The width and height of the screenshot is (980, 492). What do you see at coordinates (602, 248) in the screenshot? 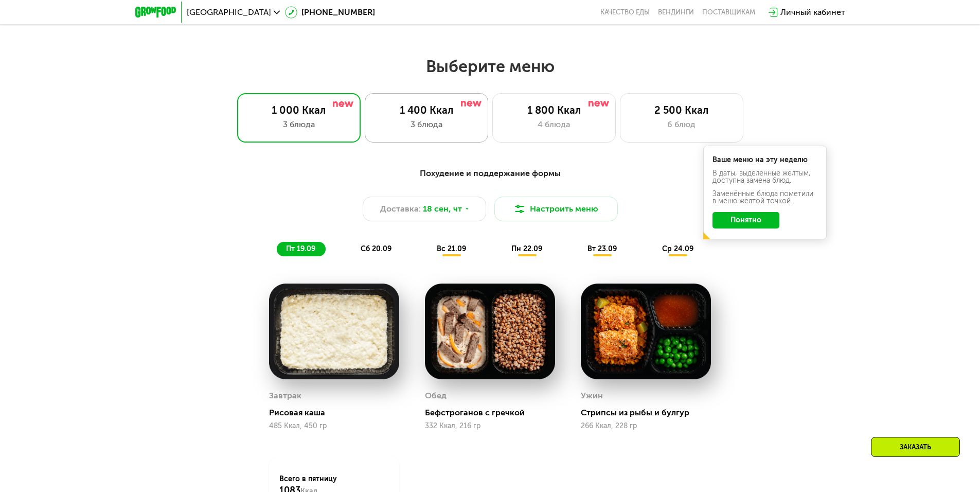
I see `span: вт 23.09` at bounding box center [602, 248].